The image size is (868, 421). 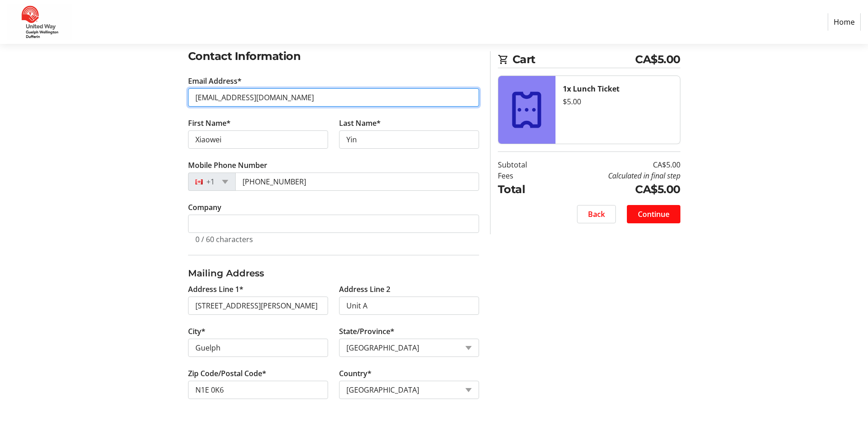 I want to click on input: Zip or Postal Code, so click(x=258, y=390).